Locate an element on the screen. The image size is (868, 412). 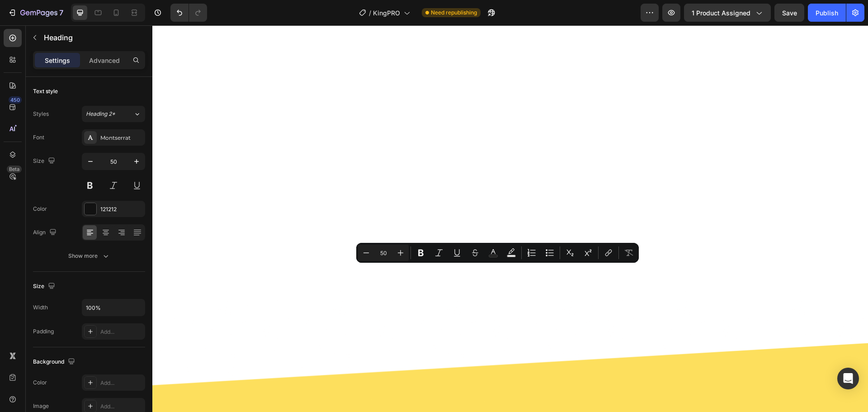
div: Open Intercom Messenger is located at coordinates (848, 379).